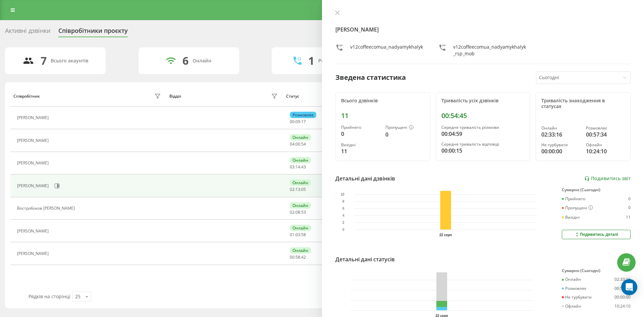 This screenshot has height=317, width=644. I want to click on div: Всього дзвінків, so click(383, 101).